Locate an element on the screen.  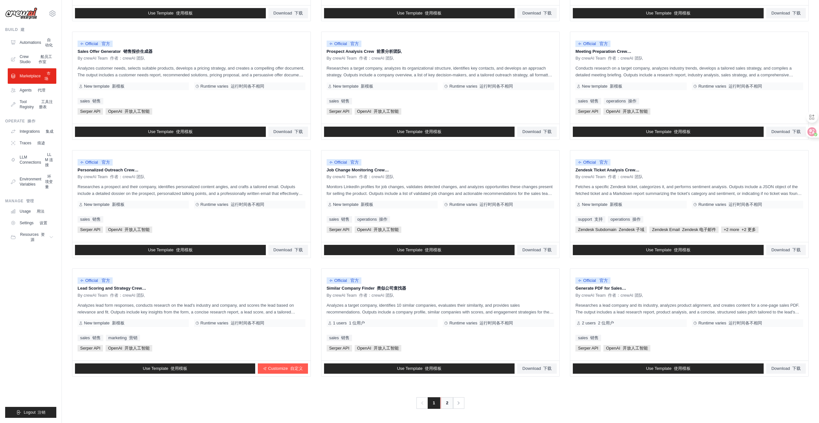
font: 船员工作室 is located at coordinates (45, 59).